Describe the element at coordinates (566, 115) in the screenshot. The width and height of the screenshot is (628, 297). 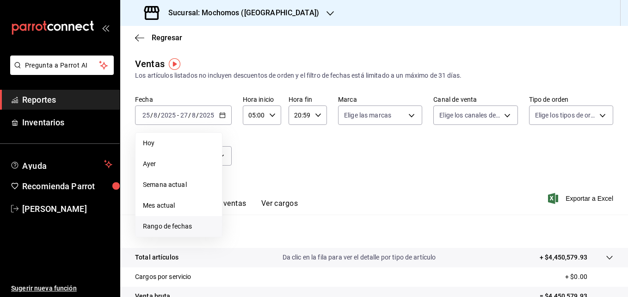
I see `span: Elige los tipos de orden` at that location.